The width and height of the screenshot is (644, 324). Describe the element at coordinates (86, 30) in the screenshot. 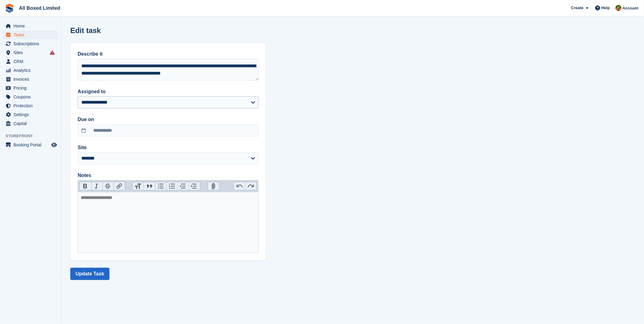

I see `h1: Edit task` at that location.